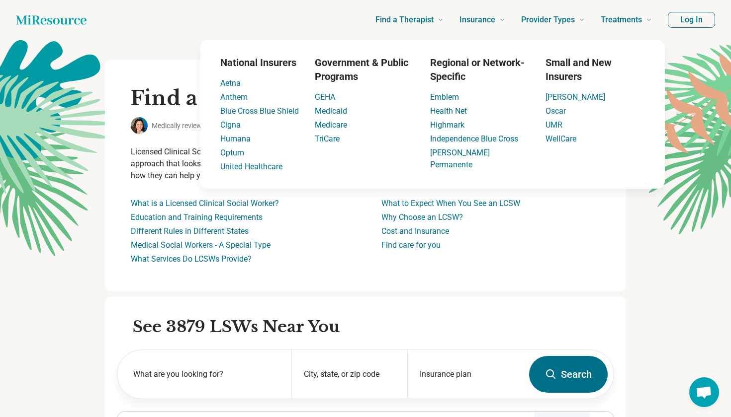  Describe the element at coordinates (200, 245) in the screenshot. I see `a: Medical Social Workers - A Special Type` at that location.